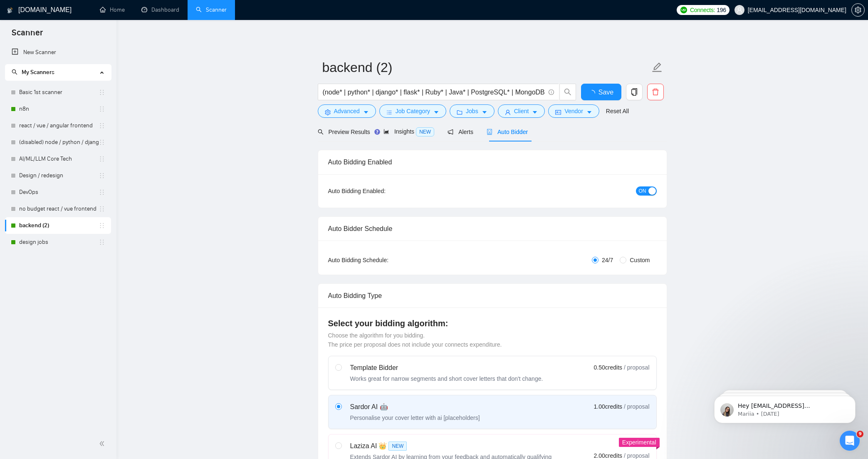  What do you see at coordinates (58, 225) in the screenshot?
I see `li: backend (2)` at bounding box center [58, 225].